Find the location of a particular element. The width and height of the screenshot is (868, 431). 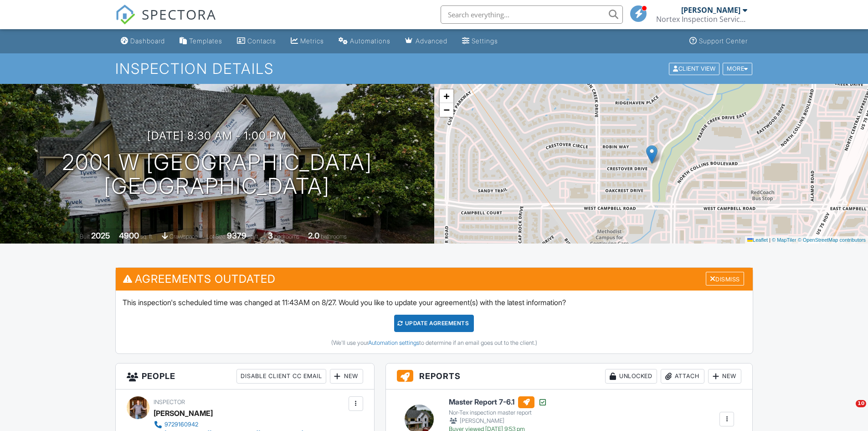

a: 9729160942 is located at coordinates (228, 424).